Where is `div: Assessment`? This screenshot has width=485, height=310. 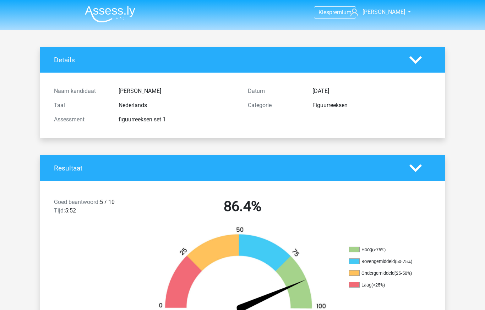
div: Assessment is located at coordinates (81, 119).